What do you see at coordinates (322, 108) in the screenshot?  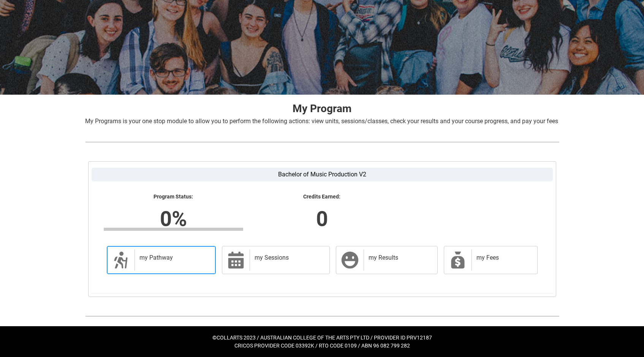 I see `strong: My Program` at bounding box center [322, 108].